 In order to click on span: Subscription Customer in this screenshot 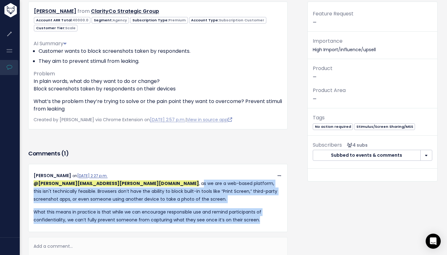, I will do `click(242, 20)`.